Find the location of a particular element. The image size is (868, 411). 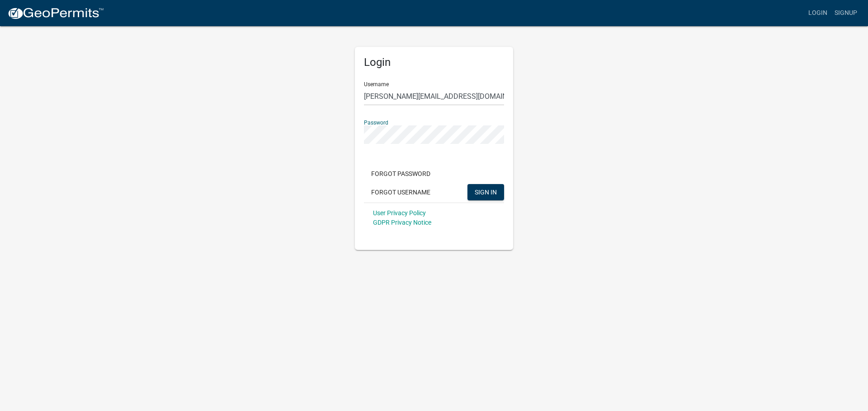

h5: Login is located at coordinates (434, 62).